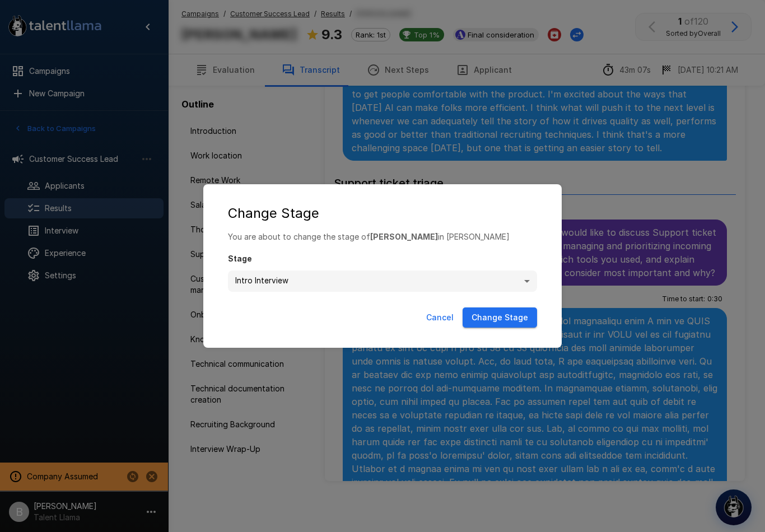 The height and width of the screenshot is (532, 765). I want to click on label: Stage, so click(382, 260).